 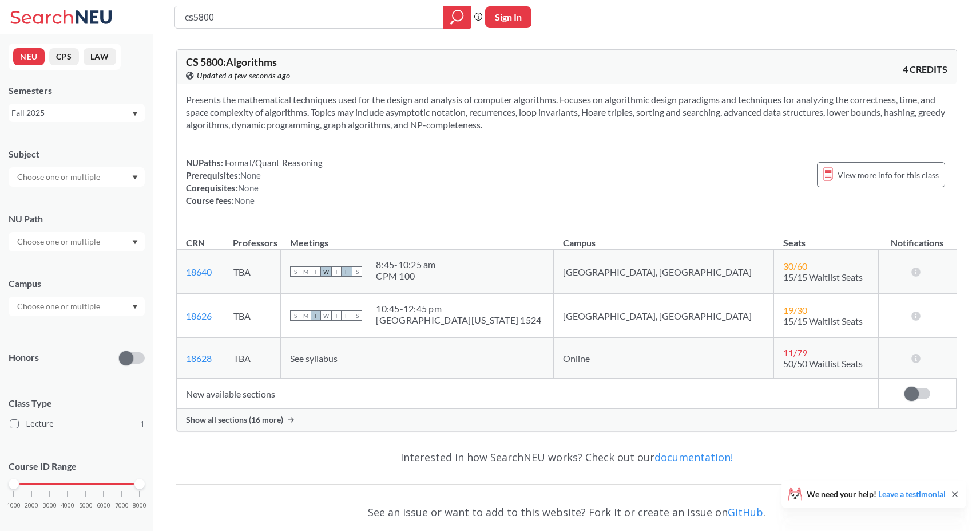 I want to click on div: NU Path, so click(x=76, y=219).